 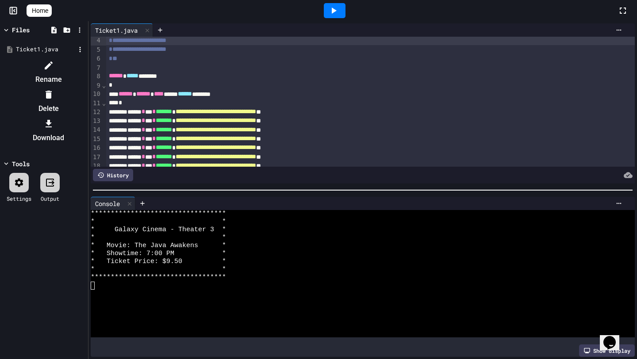 What do you see at coordinates (158, 254) in the screenshot?
I see `span: * Showtime: 7:00 PM *` at bounding box center [158, 254].